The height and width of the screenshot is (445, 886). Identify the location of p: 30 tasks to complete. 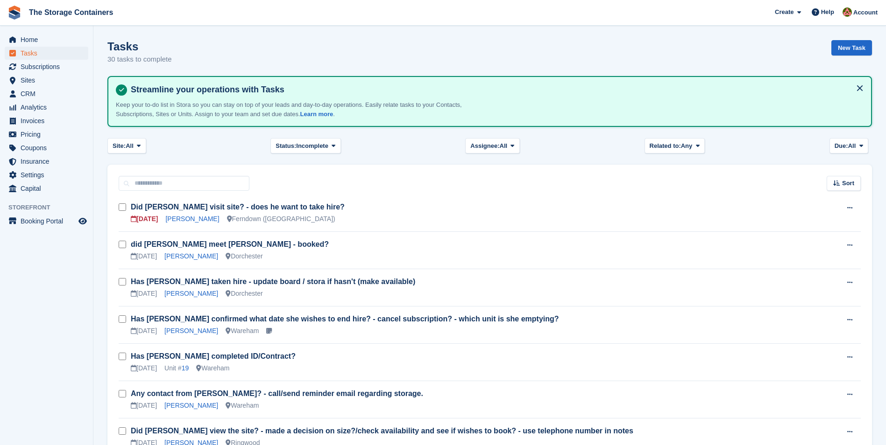
(140, 59).